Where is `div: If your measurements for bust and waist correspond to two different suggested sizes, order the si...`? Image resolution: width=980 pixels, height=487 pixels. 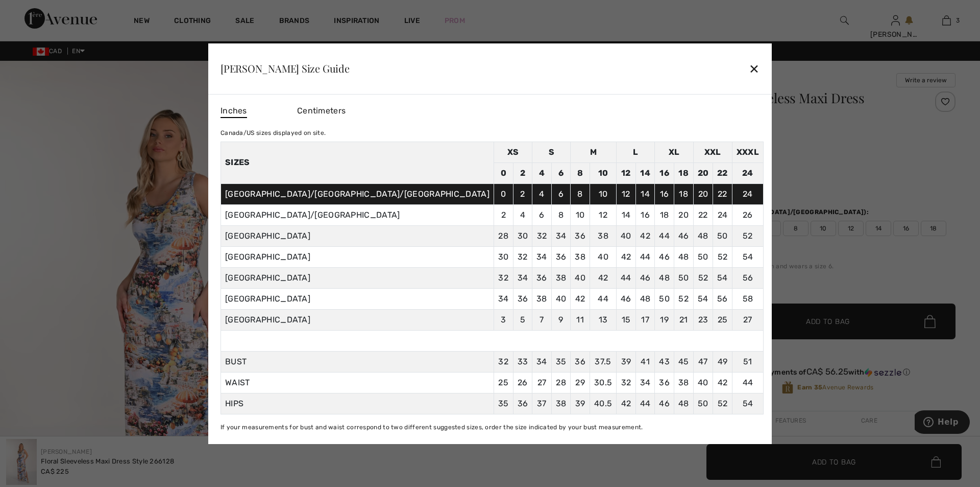 div: If your measurements for bust and waist correspond to two different suggested sizes, order the si... is located at coordinates (492, 427).